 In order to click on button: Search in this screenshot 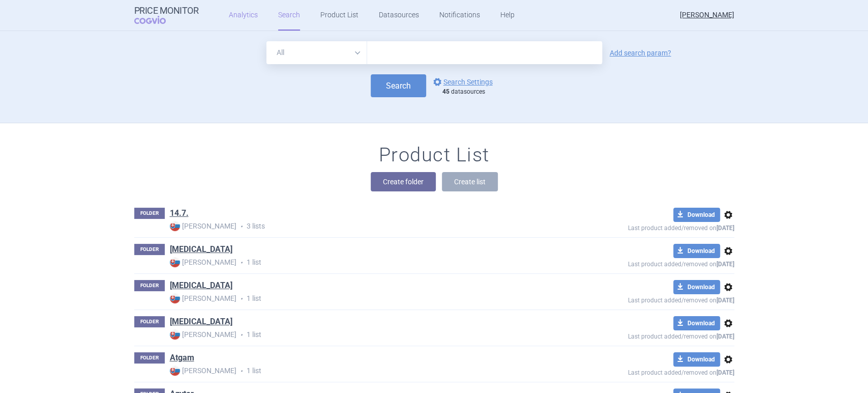, I will do `click(398, 86)`.